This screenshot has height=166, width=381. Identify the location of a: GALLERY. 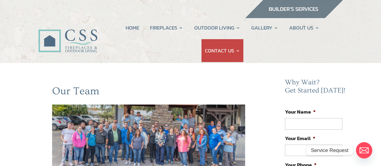
(265, 28).